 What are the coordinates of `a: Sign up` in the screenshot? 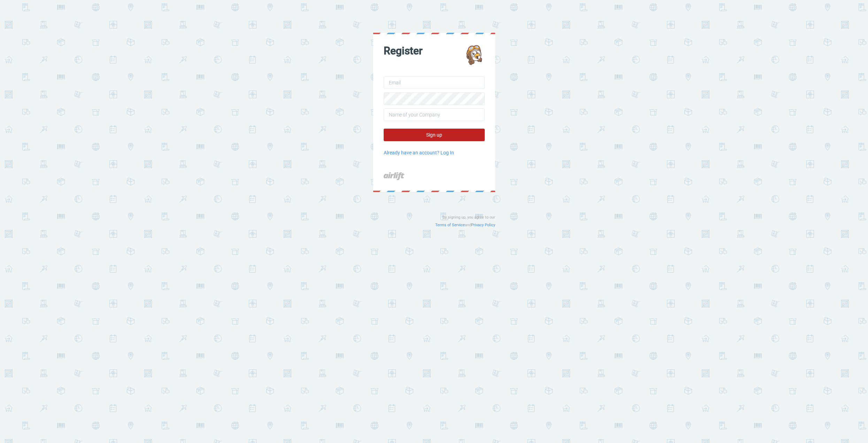 It's located at (434, 135).